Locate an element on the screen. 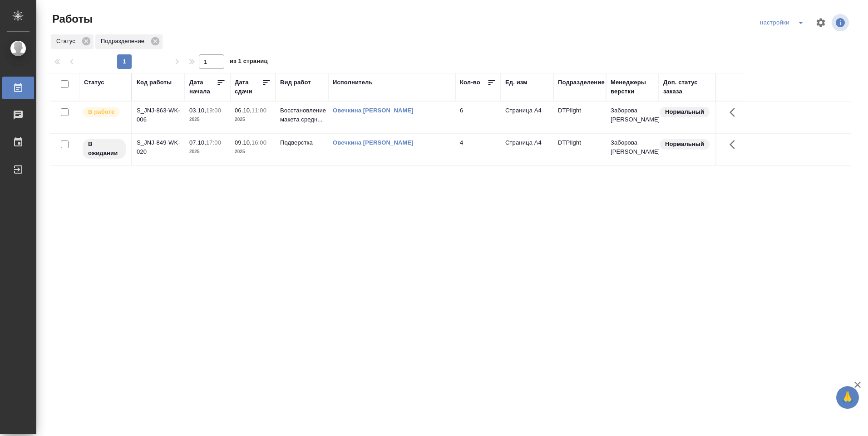 The image size is (868, 436). div: split button is located at coordinates (784, 23).